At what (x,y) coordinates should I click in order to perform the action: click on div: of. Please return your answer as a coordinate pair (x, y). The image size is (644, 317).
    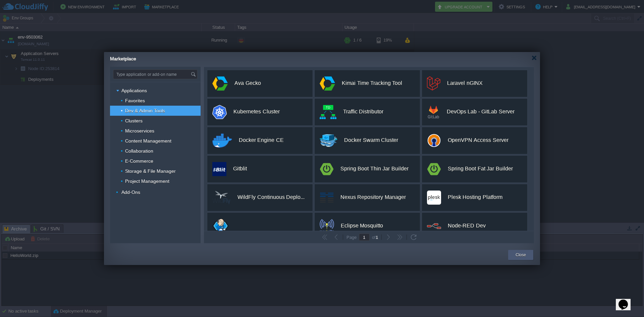
    Looking at the image, I should click on (375, 237).